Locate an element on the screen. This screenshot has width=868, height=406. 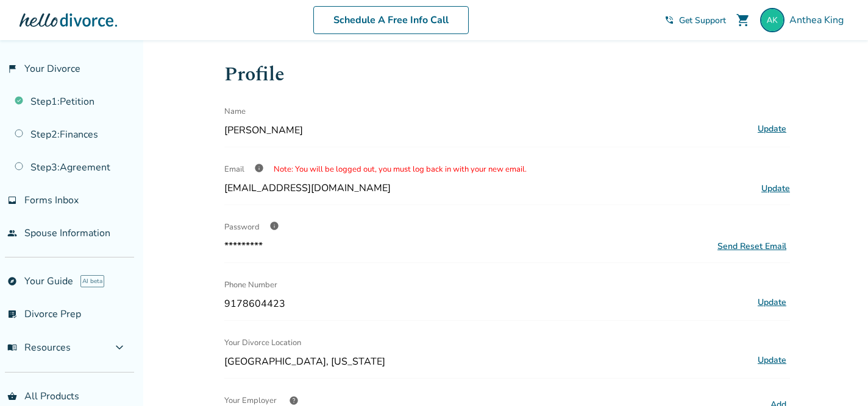
img: antheakingnyc@gmail.com is located at coordinates (772, 20).